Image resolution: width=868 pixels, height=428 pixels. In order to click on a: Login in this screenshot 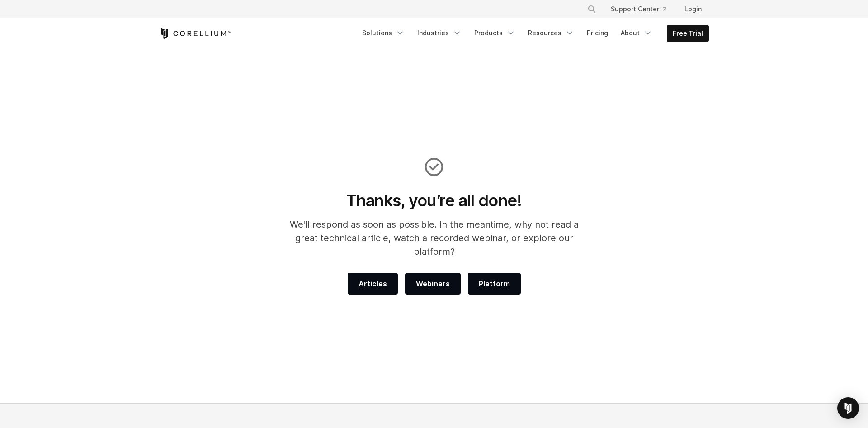, I will do `click(693, 9)`.